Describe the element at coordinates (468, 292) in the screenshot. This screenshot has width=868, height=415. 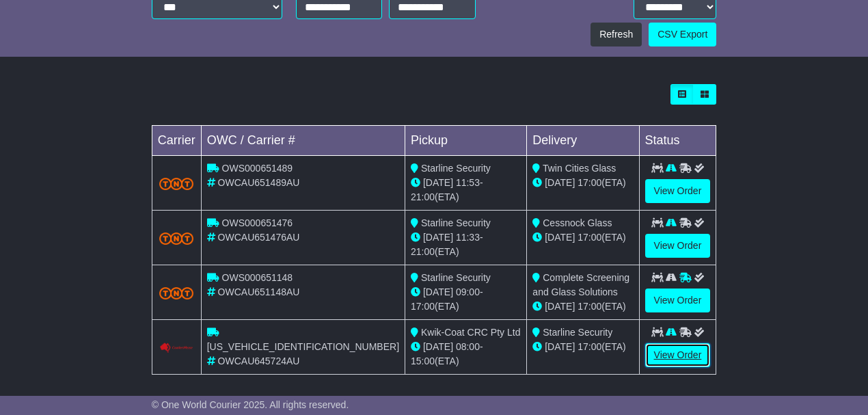
I see `span: 09:00` at that location.